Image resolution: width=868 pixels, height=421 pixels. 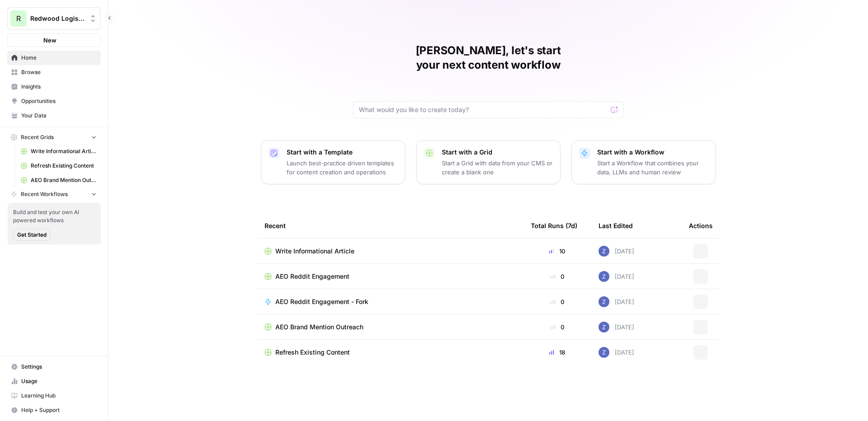 I want to click on a: AEO Reddit Engagement, so click(x=390, y=276).